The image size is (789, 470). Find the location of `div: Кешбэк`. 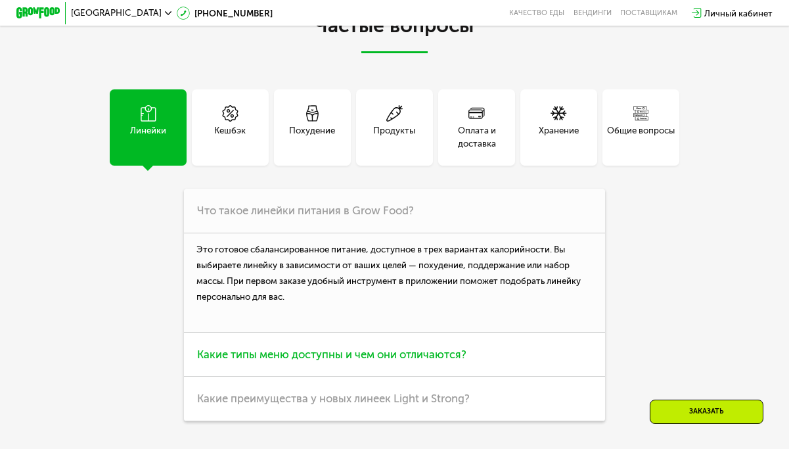

div: Кешбэк is located at coordinates (230, 137).